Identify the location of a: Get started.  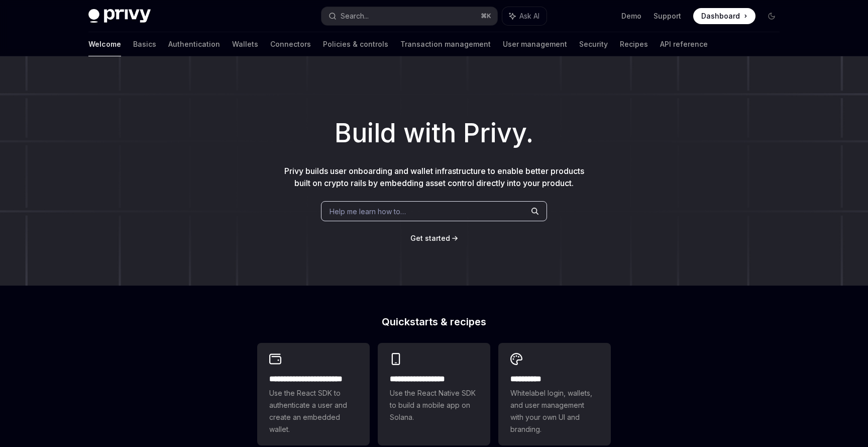
(430, 238).